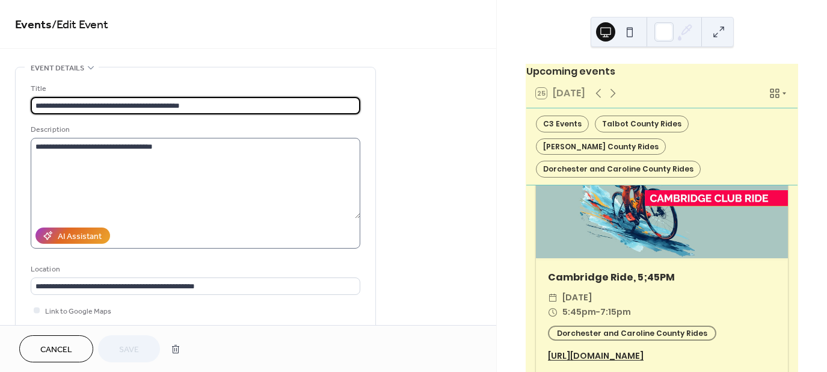 This screenshot has height=372, width=827. What do you see at coordinates (33, 25) in the screenshot?
I see `a: Events` at bounding box center [33, 25].